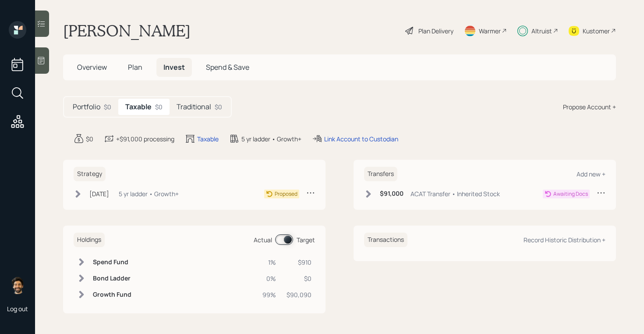 This screenshot has height=334, width=644. I want to click on div: Record Historic Distribution +, so click(564, 239).